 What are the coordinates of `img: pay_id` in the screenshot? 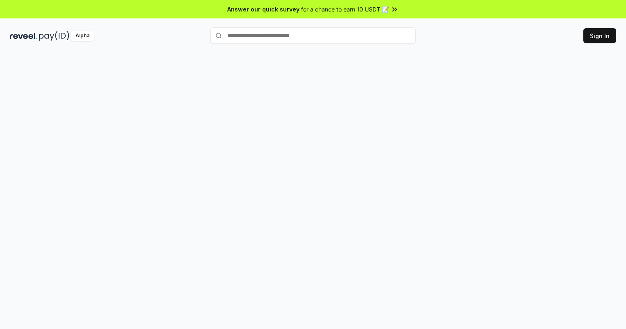 It's located at (54, 36).